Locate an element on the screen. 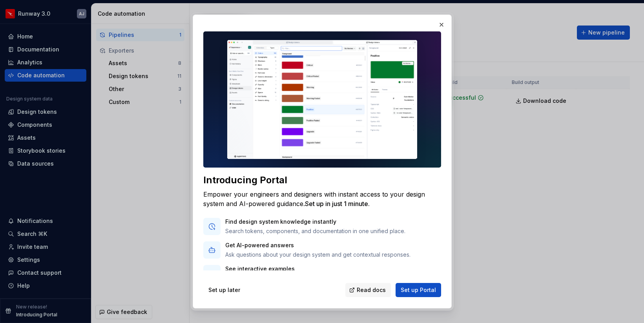  p: Find design system knowledge instantly is located at coordinates (315, 221).